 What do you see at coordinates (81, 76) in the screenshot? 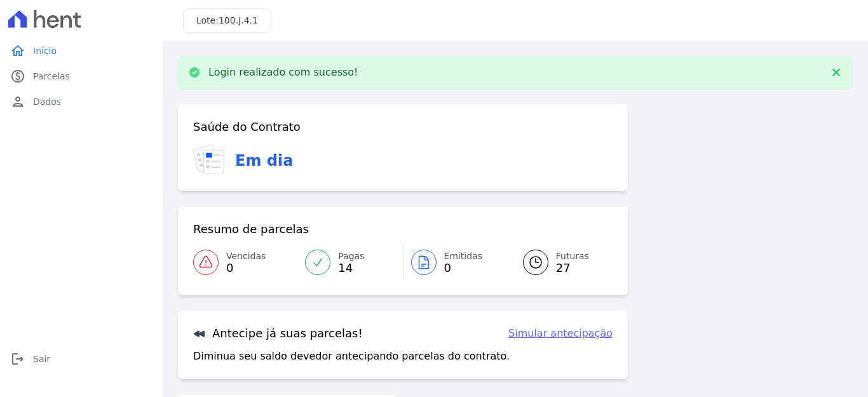
I see `a: paidParcelas` at bounding box center [81, 76].